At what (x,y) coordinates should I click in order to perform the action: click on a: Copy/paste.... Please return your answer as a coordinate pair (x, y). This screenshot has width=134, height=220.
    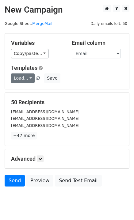
    Looking at the image, I should click on (30, 53).